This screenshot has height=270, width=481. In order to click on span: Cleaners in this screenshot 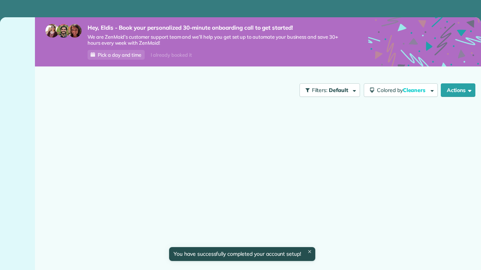, I will do `click(415, 90)`.